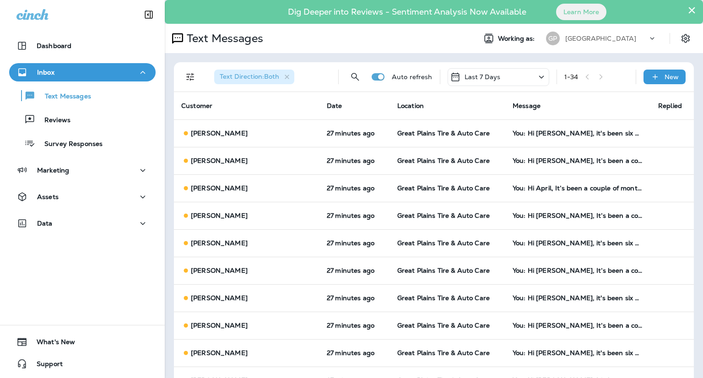  What do you see at coordinates (190, 77) in the screenshot?
I see `button: Filters` at bounding box center [190, 77].